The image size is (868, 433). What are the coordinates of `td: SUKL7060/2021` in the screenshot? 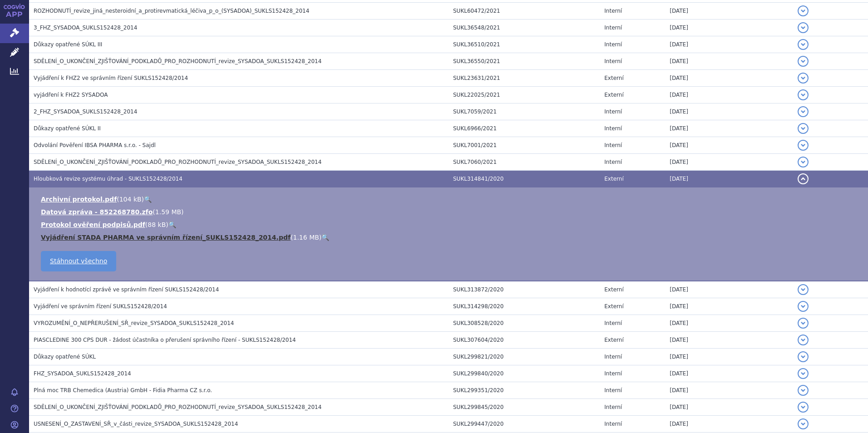 It's located at (524, 162).